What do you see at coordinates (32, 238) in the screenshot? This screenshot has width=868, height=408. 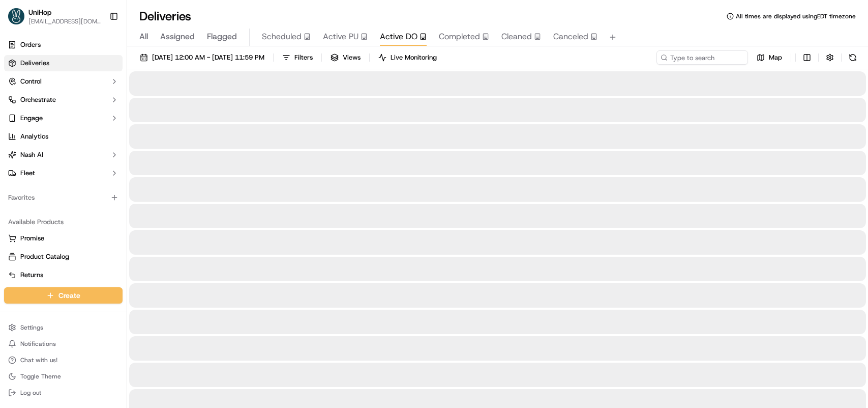 I see `span: Promise` at bounding box center [32, 238].